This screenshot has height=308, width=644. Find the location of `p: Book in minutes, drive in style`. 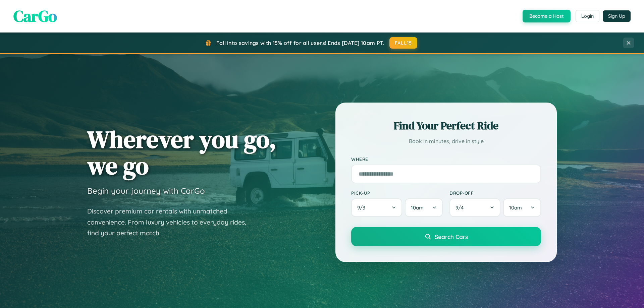

p: Book in minutes, drive in style is located at coordinates (446, 141).